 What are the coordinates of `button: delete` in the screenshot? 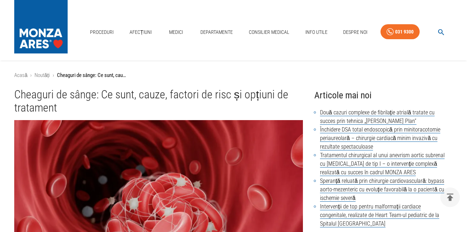 It's located at (450, 197).